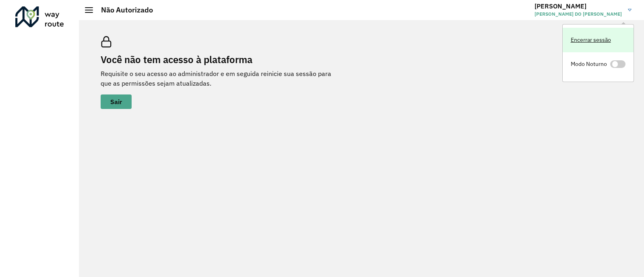 This screenshot has height=277, width=644. What do you see at coordinates (221, 78) in the screenshot?
I see `p: Requisite o seu acesso ao administrador e em seguida reinicie sua sessão para que as permissões s...` at bounding box center [221, 78].